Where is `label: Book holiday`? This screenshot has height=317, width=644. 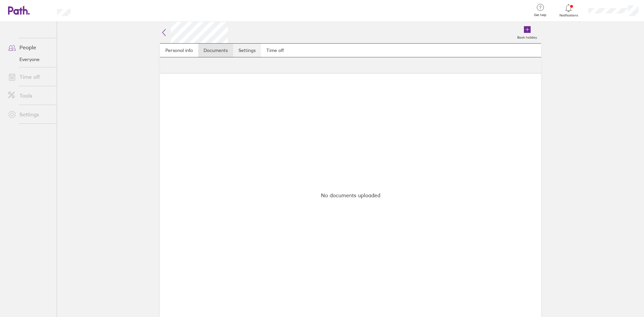 label: Book holiday is located at coordinates (527, 37).